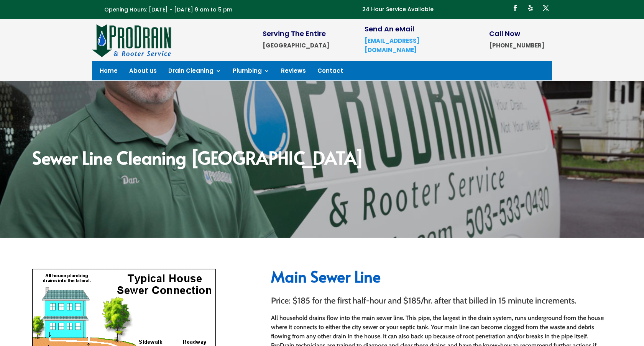 This screenshot has width=644, height=346. Describe the element at coordinates (330, 73) in the screenshot. I see `a: Contact` at that location.